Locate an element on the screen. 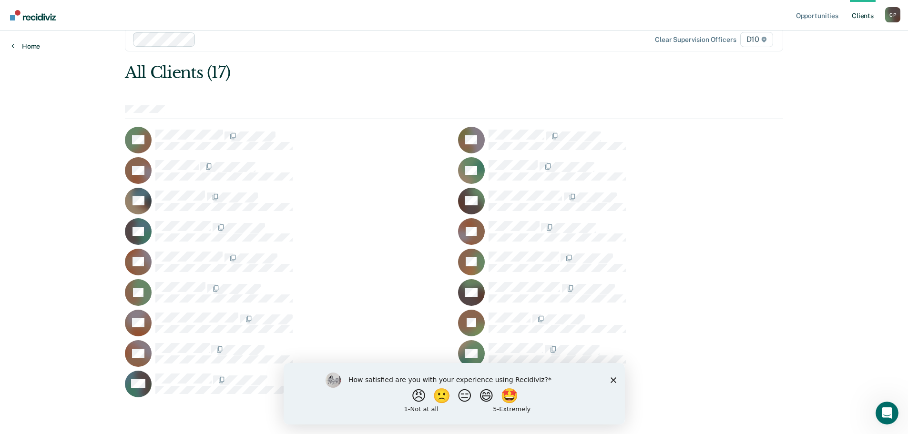  div: How satisfied are you with your experience using Recidiviz? is located at coordinates (175, 17).